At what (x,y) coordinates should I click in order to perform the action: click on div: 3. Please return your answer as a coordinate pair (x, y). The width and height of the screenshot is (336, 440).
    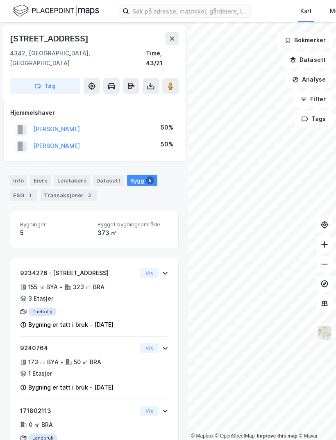
    Looking at the image, I should click on (89, 195).